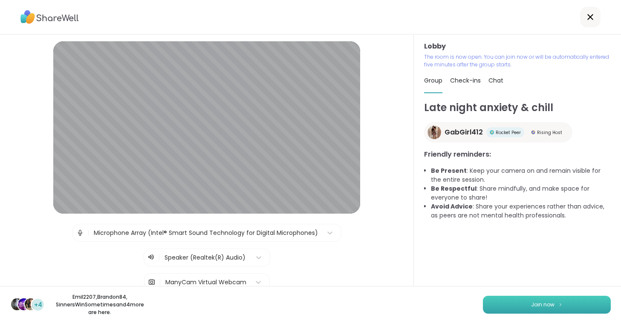 This screenshot has width=621, height=323. What do you see at coordinates (517, 61) in the screenshot?
I see `p: The room is now open. You can join now or will be automatically entered five minutes after the gr...` at bounding box center [517, 61].